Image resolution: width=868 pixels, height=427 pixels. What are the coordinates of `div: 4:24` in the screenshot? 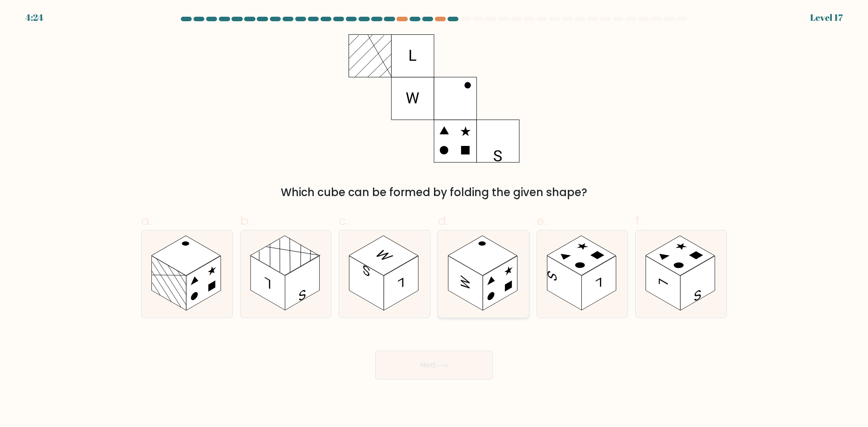 It's located at (34, 18).